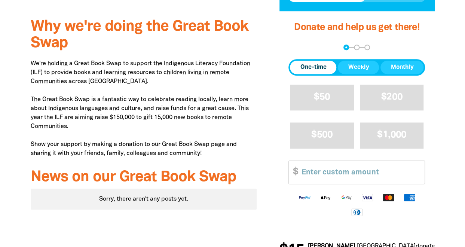 This screenshot has height=247, width=465. What do you see at coordinates (392, 135) in the screenshot?
I see `span: $1,000` at bounding box center [392, 135].